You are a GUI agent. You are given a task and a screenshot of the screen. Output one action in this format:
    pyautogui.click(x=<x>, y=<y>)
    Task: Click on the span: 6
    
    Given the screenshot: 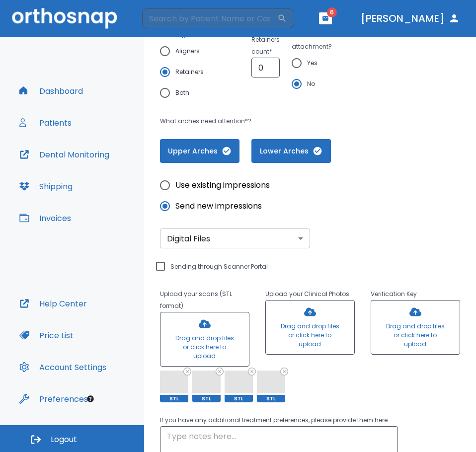 What is the action you would take?
    pyautogui.click(x=332, y=12)
    